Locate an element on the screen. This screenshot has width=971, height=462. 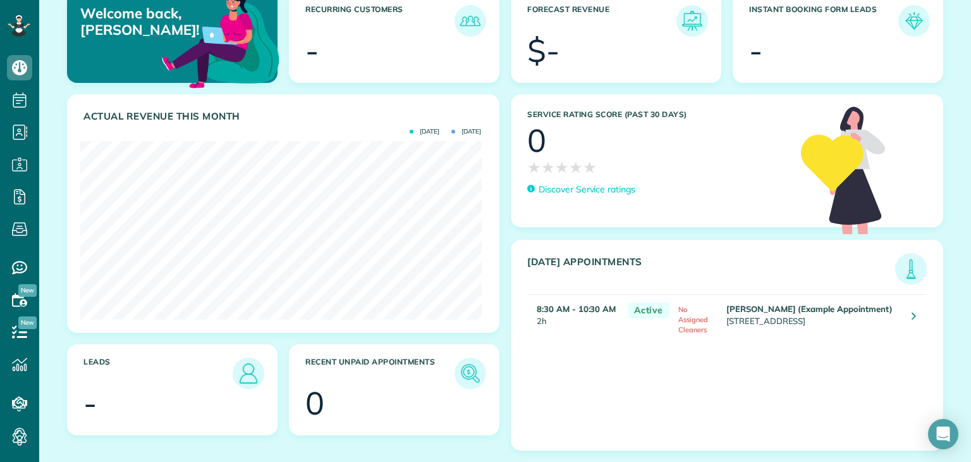
h3: Forecast Revenue is located at coordinates (602, 21).